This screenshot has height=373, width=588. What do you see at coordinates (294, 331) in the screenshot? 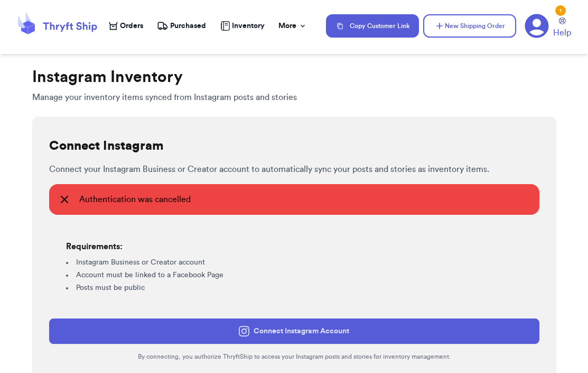
I see `button: Connect Instagram Account` at bounding box center [294, 331].